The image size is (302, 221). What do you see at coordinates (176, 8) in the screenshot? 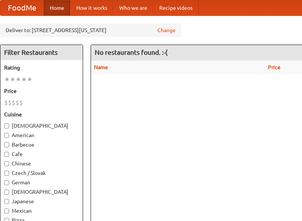
I see `a: Recipe videos` at bounding box center [176, 8].